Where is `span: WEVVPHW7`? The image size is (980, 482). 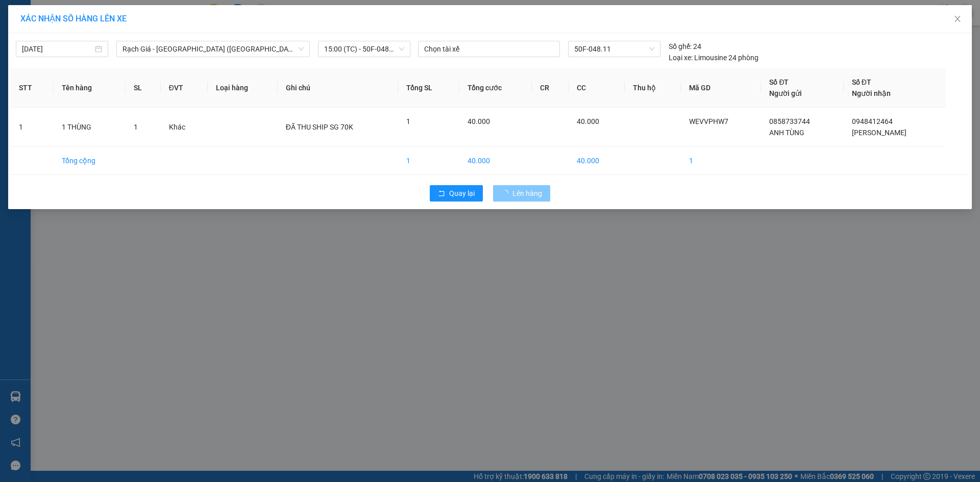 span: WEVVPHW7 is located at coordinates (708, 121).